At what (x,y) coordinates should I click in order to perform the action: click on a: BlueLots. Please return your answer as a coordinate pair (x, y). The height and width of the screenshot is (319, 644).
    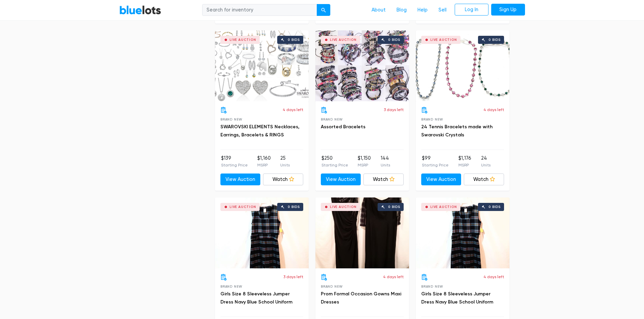
    Looking at the image, I should click on (140, 10).